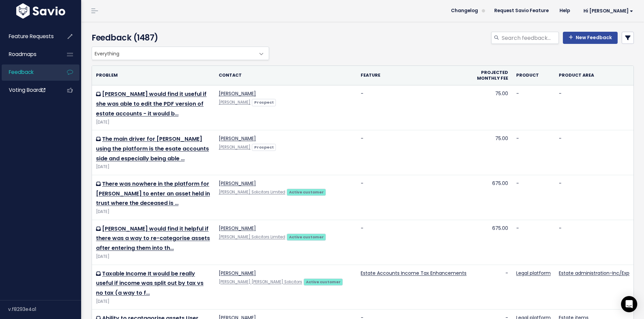  Describe the element at coordinates (29, 37) in the screenshot. I see `a: Feature Requests` at that location.